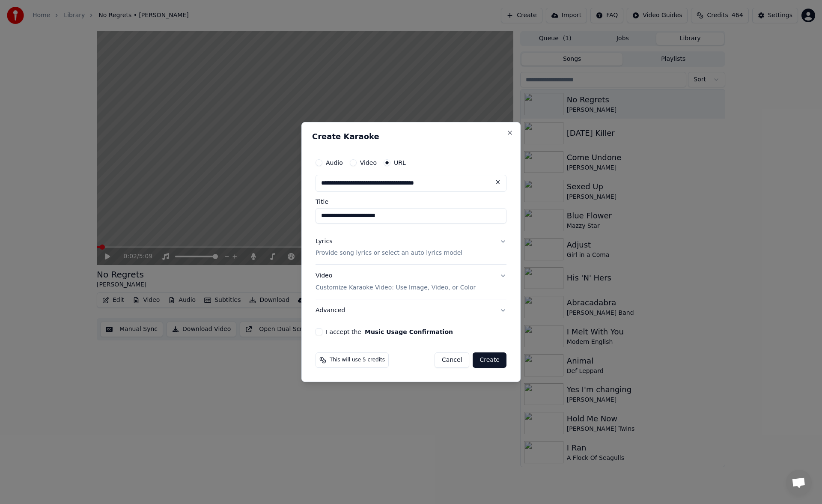 The image size is (822, 504). I want to click on button: VideoCustomize Karaoke Video: Use Image, Video, or Color, so click(411, 282).